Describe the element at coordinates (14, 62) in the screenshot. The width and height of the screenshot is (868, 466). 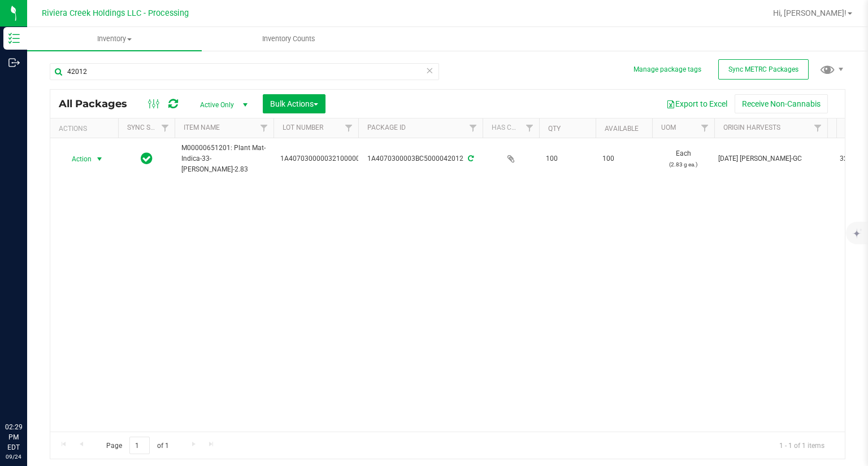
I see `inline-svg: Outbound` at that location.